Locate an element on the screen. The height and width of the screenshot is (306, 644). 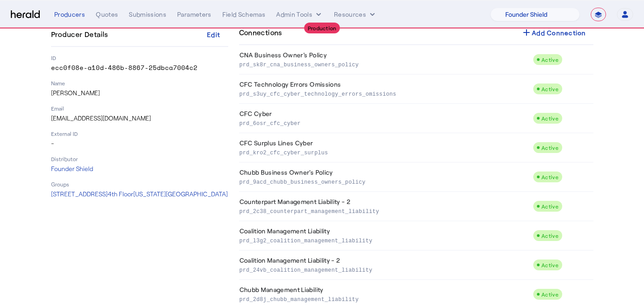
p: prd_sk8r_cna_business_owners_policy is located at coordinates (384, 64).